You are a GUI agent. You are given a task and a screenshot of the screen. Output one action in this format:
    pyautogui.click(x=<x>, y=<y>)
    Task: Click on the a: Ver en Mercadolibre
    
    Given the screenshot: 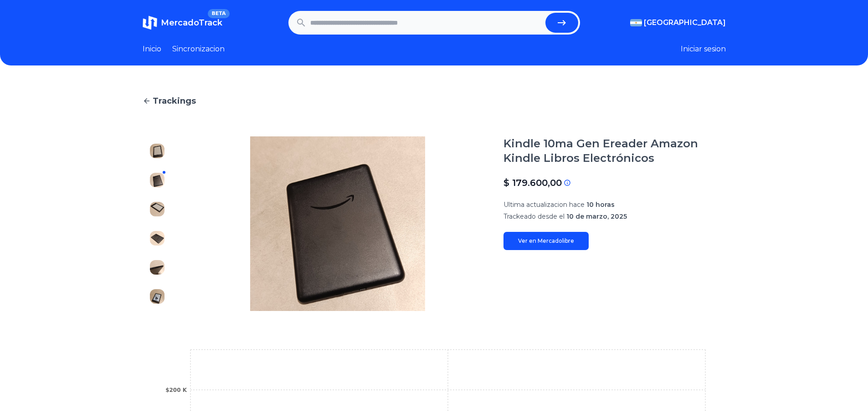 What is the action you would take?
    pyautogui.click(x=546, y=241)
    